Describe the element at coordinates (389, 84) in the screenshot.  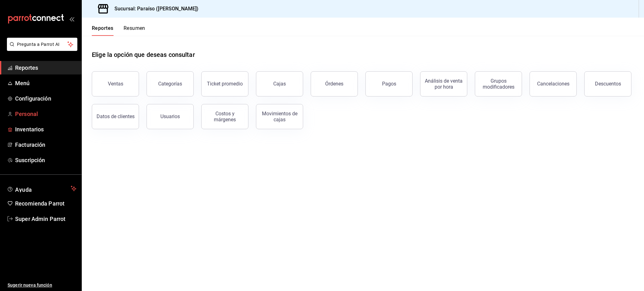
I see `div: Pagos` at that location.